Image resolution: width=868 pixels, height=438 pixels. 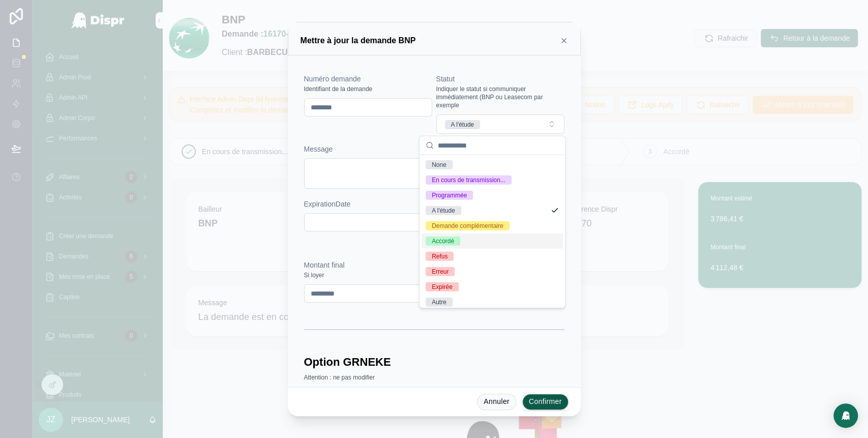 What do you see at coordinates (314, 275) in the screenshot?
I see `span: Si loyer` at bounding box center [314, 275].